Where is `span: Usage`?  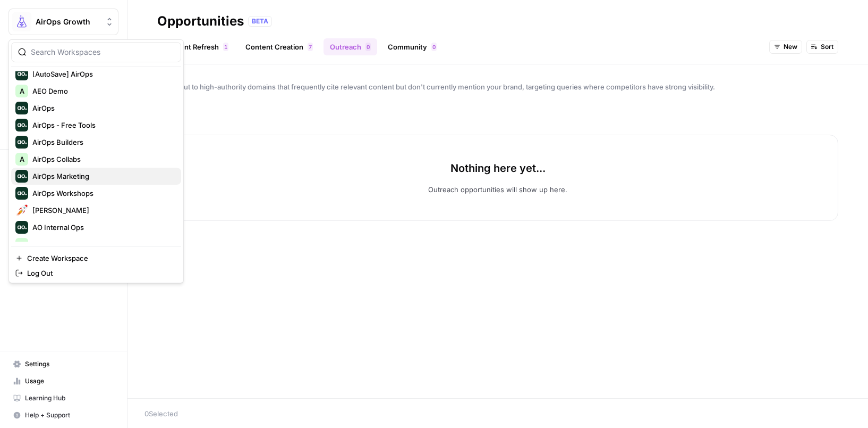 span: Usage is located at coordinates (69, 381).